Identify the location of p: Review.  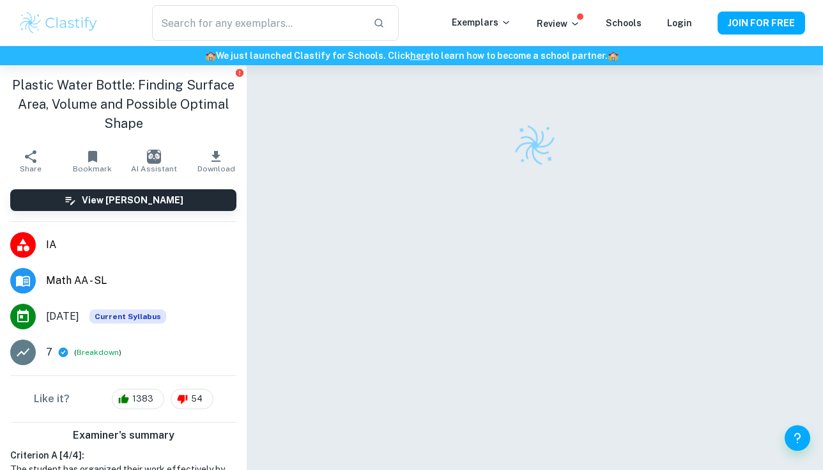
(558, 24).